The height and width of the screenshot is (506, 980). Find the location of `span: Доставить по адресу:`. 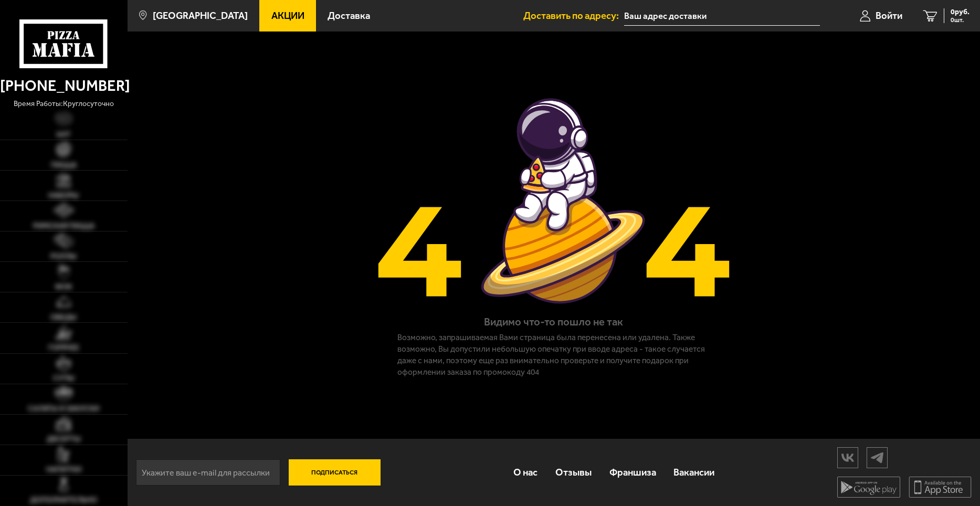

span: Доставить по адресу: is located at coordinates (574, 16).